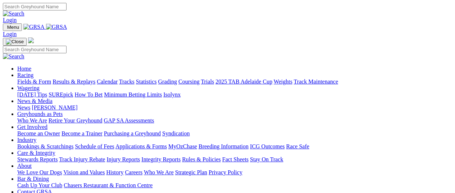 The width and height of the screenshot is (455, 193). Describe the element at coordinates (176, 133) in the screenshot. I see `a: Syndication` at that location.